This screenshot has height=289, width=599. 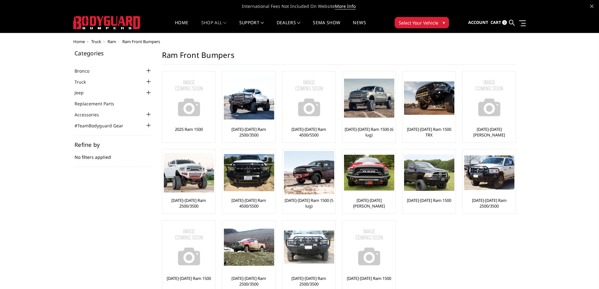 What do you see at coordinates (478, 22) in the screenshot?
I see `span: Account` at bounding box center [478, 22].